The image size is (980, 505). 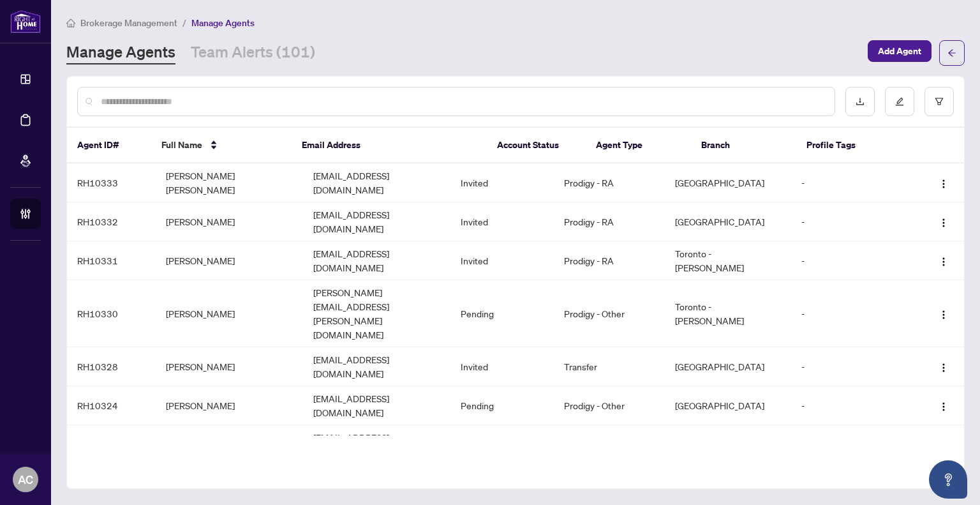 What do you see at coordinates (111, 405) in the screenshot?
I see `td: RH10324` at bounding box center [111, 405].